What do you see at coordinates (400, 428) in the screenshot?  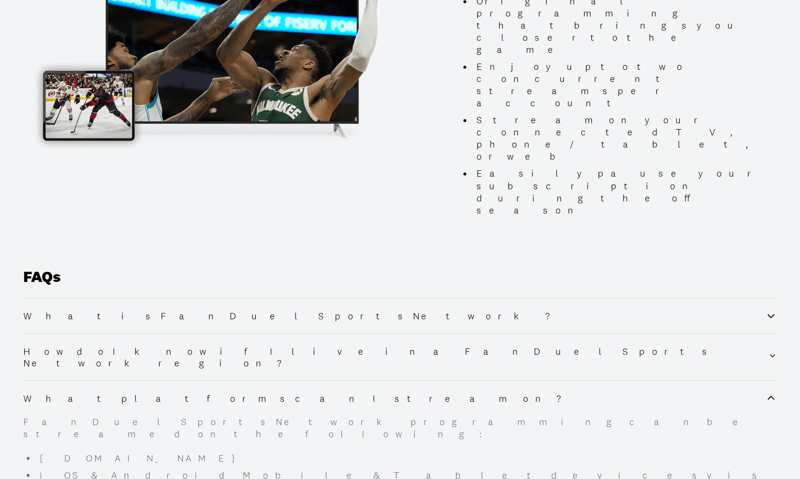 I see `p: FanDuel Sports Network programming can be streamed on the following:` at bounding box center [400, 428].